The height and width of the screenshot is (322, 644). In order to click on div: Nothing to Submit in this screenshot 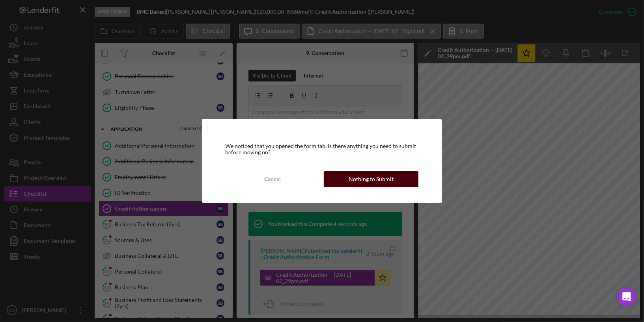, I will do `click(371, 179)`.